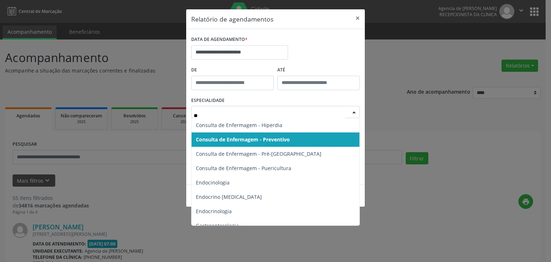 This screenshot has height=262, width=551. Describe the element at coordinates (319, 70) in the screenshot. I see `label: ATÉ` at that location.